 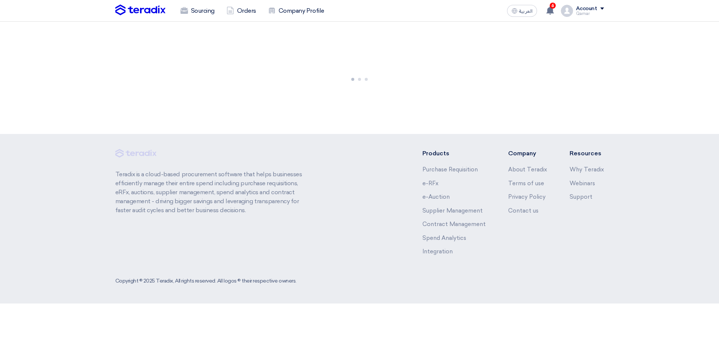 What do you see at coordinates (436, 197) in the screenshot?
I see `a: e-Auction` at bounding box center [436, 197].